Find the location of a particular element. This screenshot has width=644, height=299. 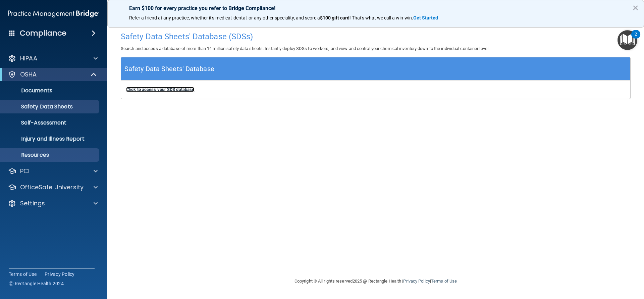

div: 2 is located at coordinates (636, 39).